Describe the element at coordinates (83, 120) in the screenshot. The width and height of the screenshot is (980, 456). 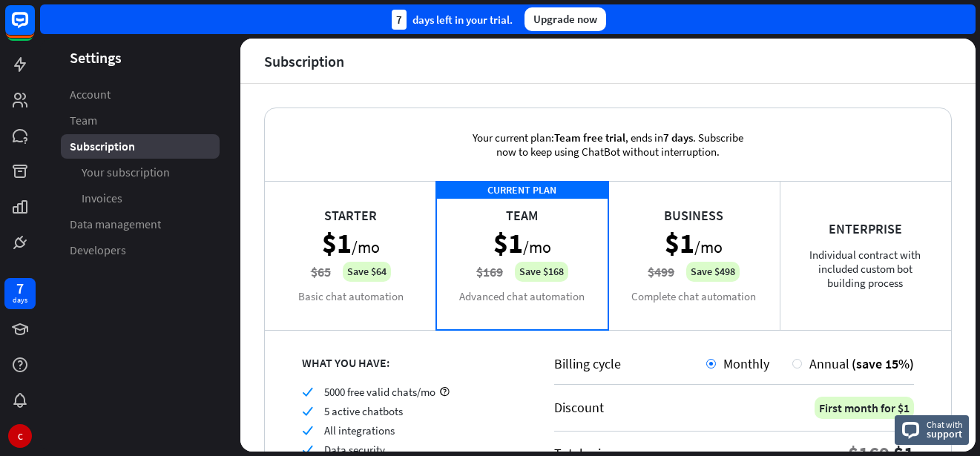
I see `span: Team` at that location.